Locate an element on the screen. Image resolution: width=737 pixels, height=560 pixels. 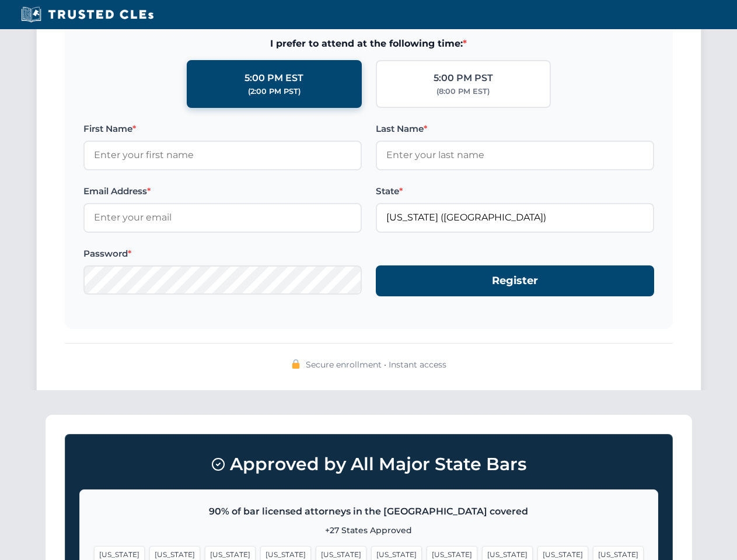
label: Password is located at coordinates (223, 254).